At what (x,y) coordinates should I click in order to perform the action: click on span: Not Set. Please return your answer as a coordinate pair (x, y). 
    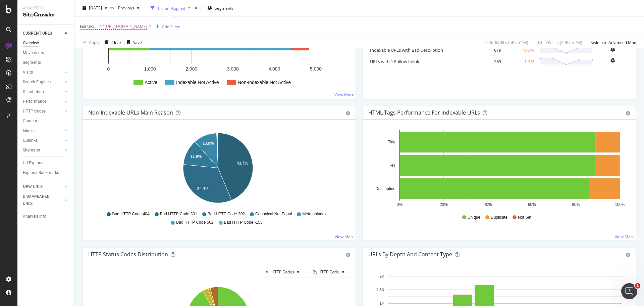
    Looking at the image, I should click on (524, 217).